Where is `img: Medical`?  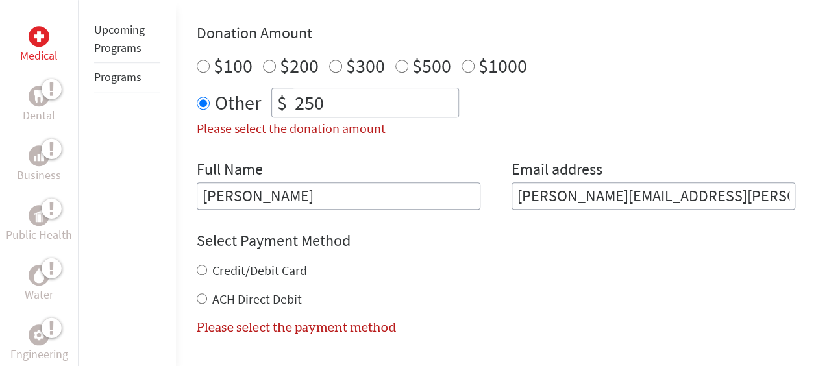
img: Medical is located at coordinates (39, 36).